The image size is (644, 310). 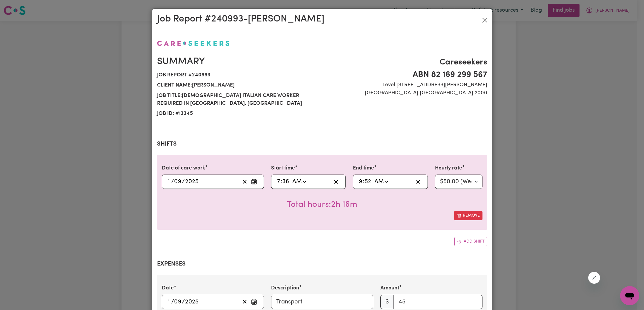 What do you see at coordinates (237, 75) in the screenshot?
I see `span: Job report # 240993` at bounding box center [237, 75].